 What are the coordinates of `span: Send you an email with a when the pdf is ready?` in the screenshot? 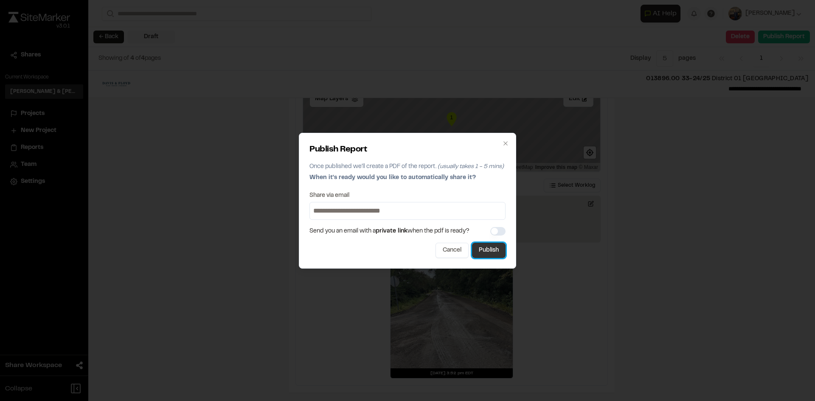 It's located at (389, 231).